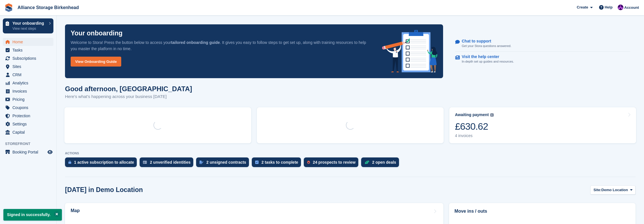 This screenshot has height=224, width=644. What do you see at coordinates (582, 7) in the screenshot?
I see `span: Create` at bounding box center [582, 7].